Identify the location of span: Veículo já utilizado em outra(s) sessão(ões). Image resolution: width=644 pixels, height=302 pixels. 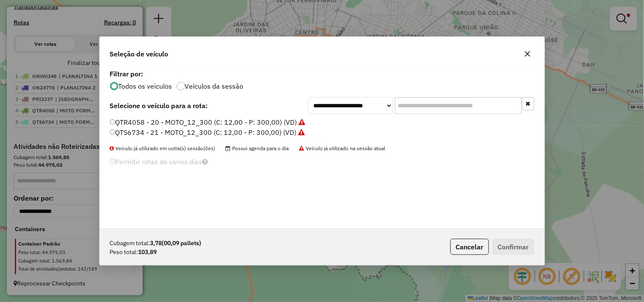
(163, 148).